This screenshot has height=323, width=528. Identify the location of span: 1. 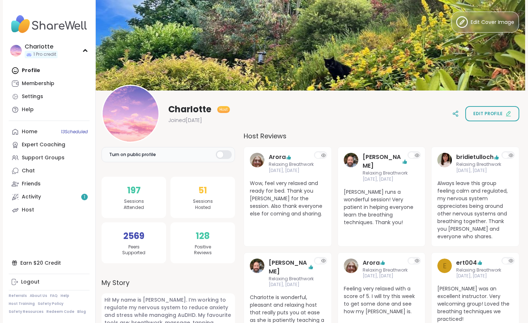
(84, 197).